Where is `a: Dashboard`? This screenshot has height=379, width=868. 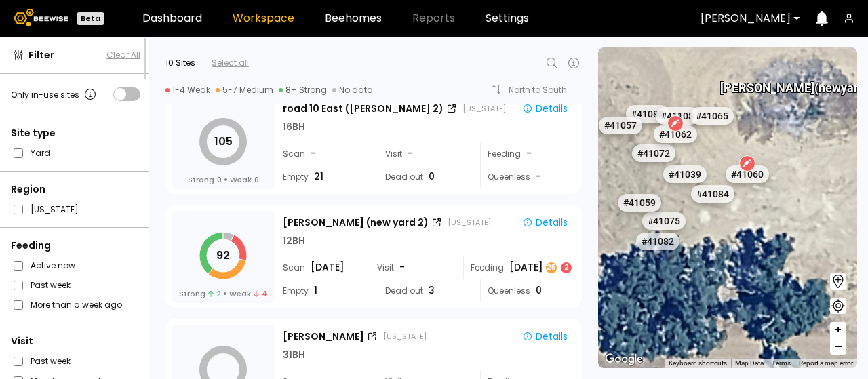 a: Dashboard is located at coordinates (172, 18).